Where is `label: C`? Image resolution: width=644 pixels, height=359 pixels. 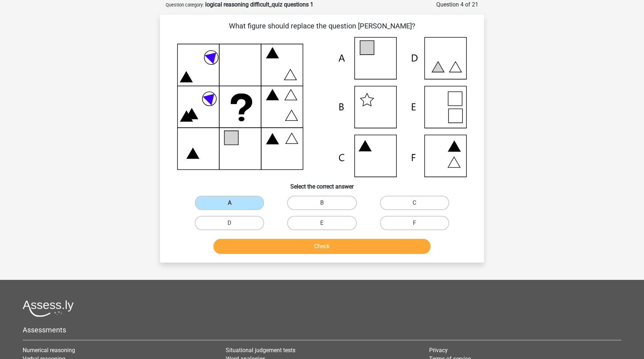 label: C is located at coordinates (414, 203).